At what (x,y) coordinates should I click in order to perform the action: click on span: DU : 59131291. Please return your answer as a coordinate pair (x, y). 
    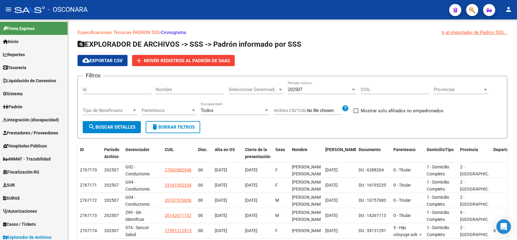
    Looking at the image, I should click on (372, 230).